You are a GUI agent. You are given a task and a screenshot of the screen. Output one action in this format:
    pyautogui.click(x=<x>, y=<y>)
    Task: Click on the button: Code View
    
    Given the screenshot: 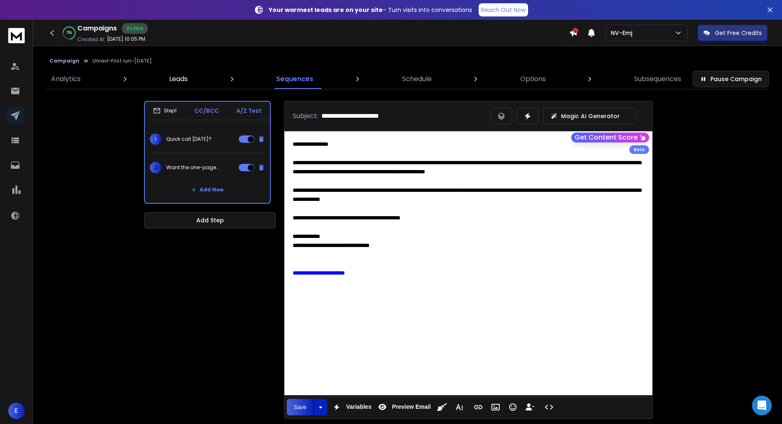 What is the action you would take?
    pyautogui.click(x=549, y=407)
    